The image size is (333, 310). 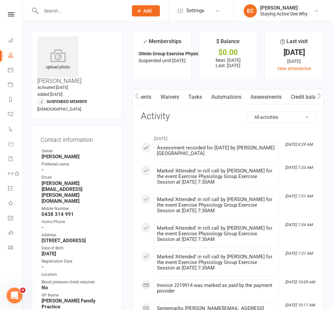 What do you see at coordinates (216, 288) in the screenshot?
I see `div: Invoice 2219914 was marked as paid by the payment provider` at bounding box center [216, 288].